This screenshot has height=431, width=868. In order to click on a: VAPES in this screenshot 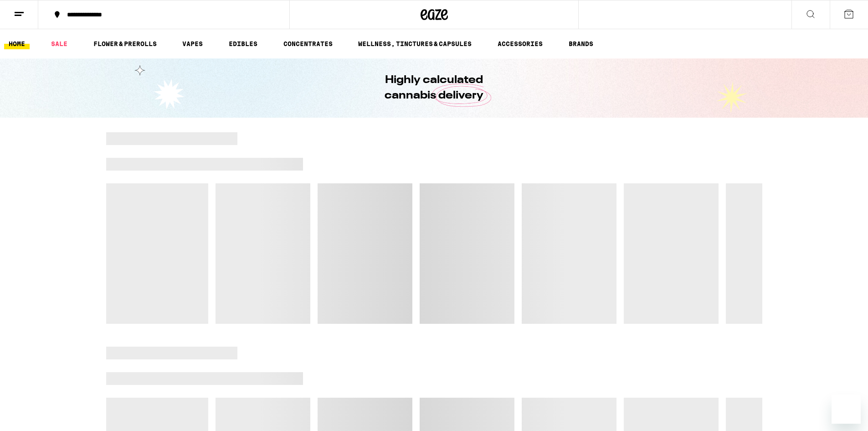, I will do `click(193, 44)`.